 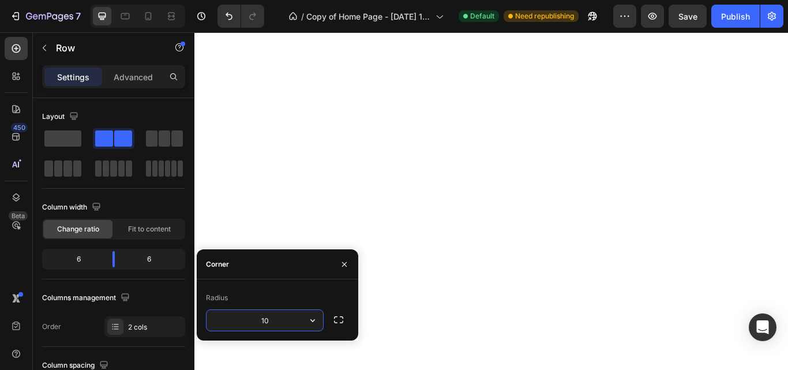 What do you see at coordinates (217, 264) in the screenshot?
I see `div: Corner` at bounding box center [217, 264].